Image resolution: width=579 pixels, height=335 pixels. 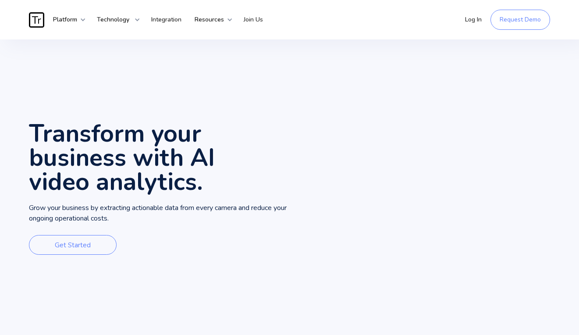 I want to click on strong: Platform, so click(x=65, y=19).